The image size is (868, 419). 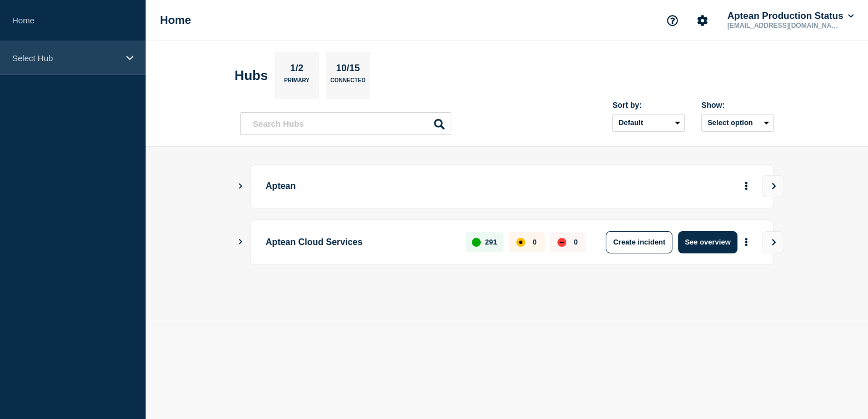 What do you see at coordinates (345, 123) in the screenshot?
I see `input: Search Hubs` at bounding box center [345, 123].